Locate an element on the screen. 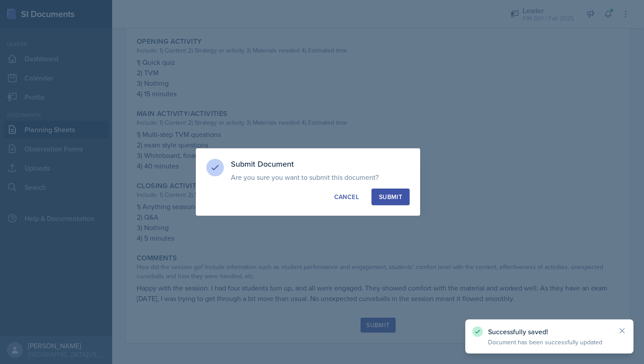  button: Cancel is located at coordinates (347, 197).